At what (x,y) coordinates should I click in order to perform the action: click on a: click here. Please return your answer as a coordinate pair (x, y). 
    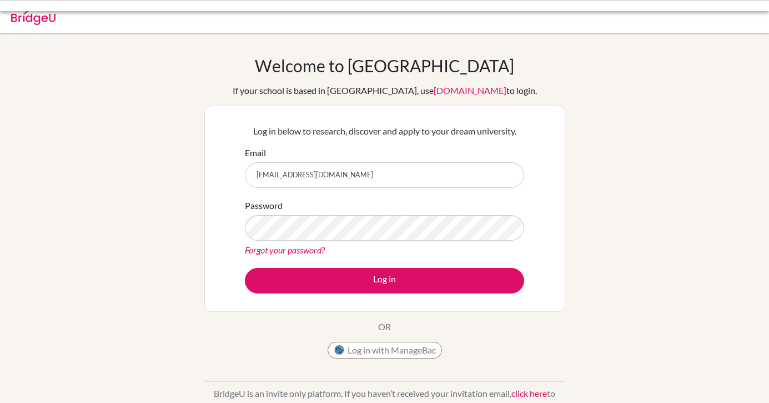
    Looking at the image, I should click on (529, 393).